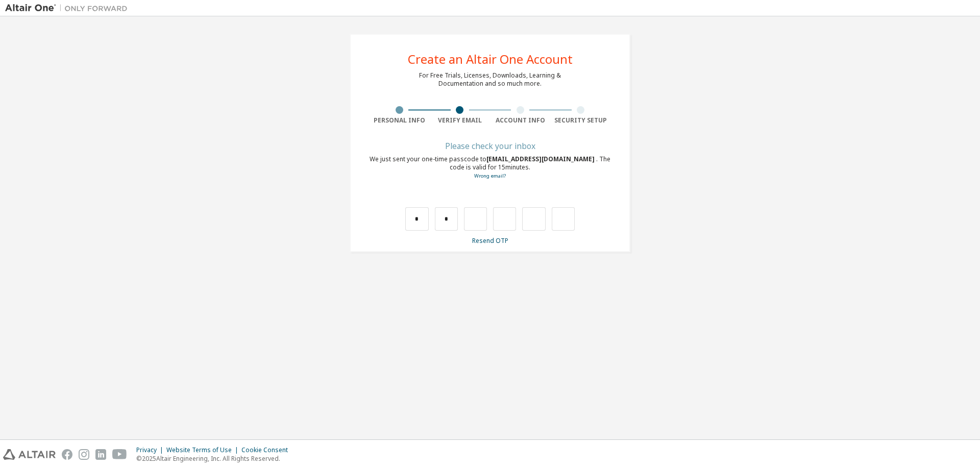  Describe the element at coordinates (29, 455) in the screenshot. I see `img: altair_logo.svg` at that location.